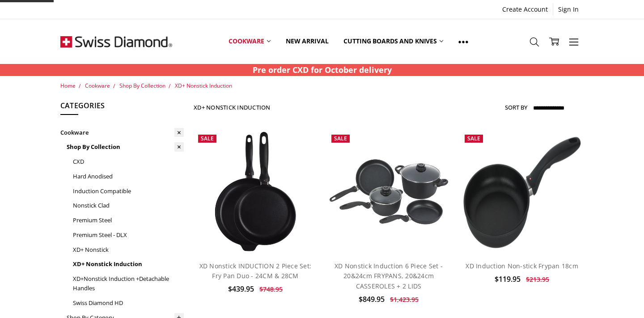 Image resolution: width=644 pixels, height=318 pixels. What do you see at coordinates (389, 191) in the screenshot?
I see `img: XD Nonstick Induction 6 Piece Set - 20&24cm FRYPANS, 20&24cm CASSEROLES + 2 LIDS` at bounding box center [389, 191].